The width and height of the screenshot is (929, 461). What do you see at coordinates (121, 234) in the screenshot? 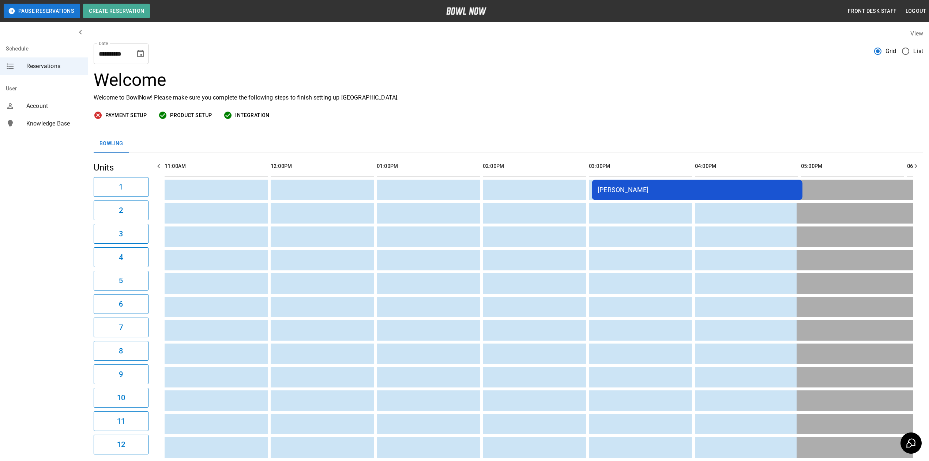
I see `button: 3` at bounding box center [121, 234].